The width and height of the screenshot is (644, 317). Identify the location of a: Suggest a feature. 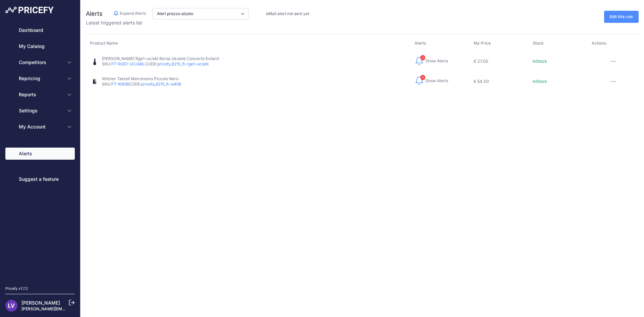
(40, 179).